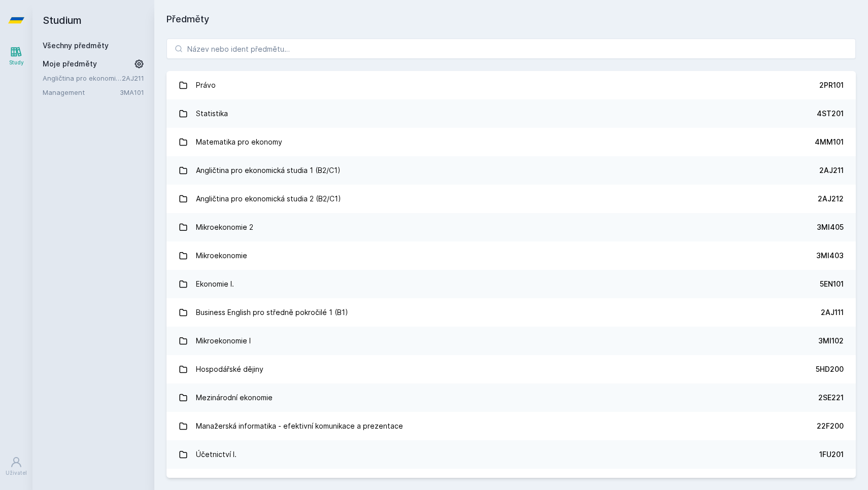  What do you see at coordinates (511, 49) in the screenshot?
I see `input: Název nebo ident předmětu…` at bounding box center [511, 49].